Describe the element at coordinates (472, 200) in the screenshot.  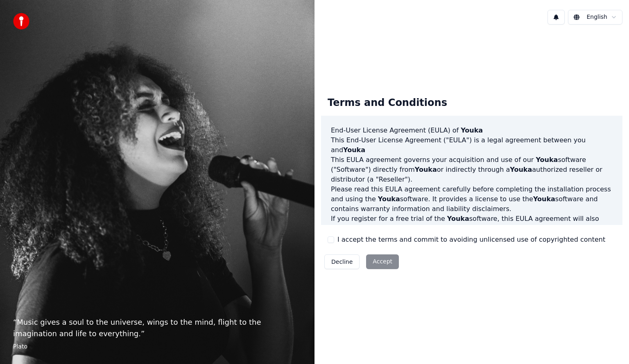
I see `p: Please read this EULA agreement carefully before completing the installation process and using th...` at that location.